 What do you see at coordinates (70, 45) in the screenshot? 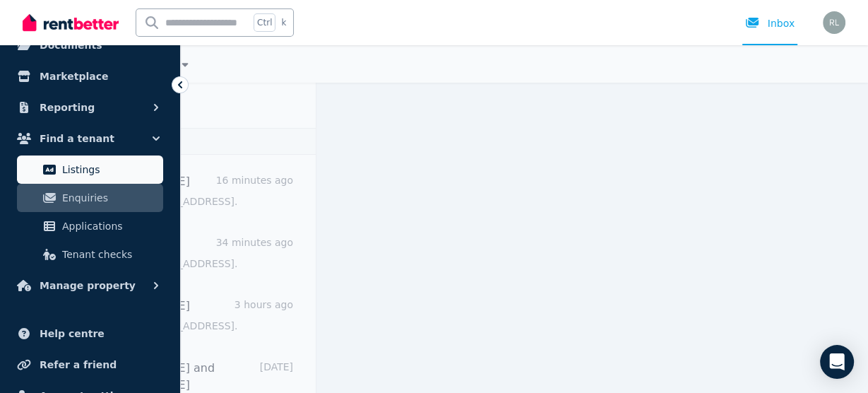
I see `span: Documents` at bounding box center [70, 45].